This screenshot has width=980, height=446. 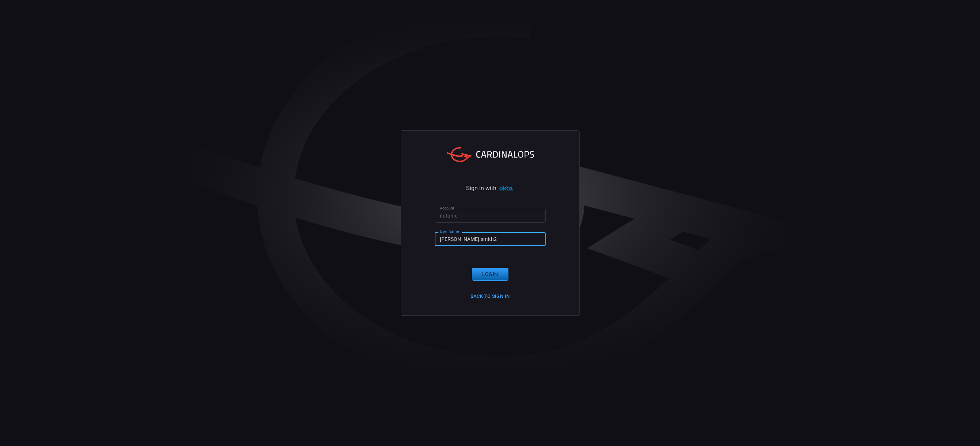 I want to click on label: Account, so click(x=447, y=208).